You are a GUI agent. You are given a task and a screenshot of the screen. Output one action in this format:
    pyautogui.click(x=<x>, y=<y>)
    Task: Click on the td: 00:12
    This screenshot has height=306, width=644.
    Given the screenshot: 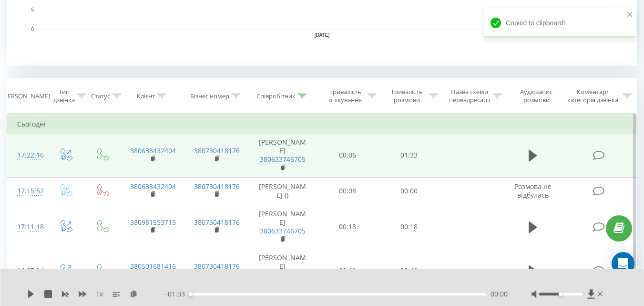 What is the action you would take?
    pyautogui.click(x=348, y=270)
    